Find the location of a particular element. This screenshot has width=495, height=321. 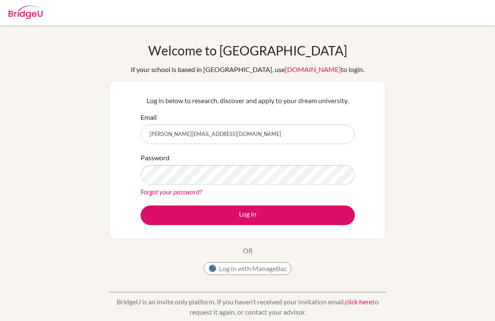

a: Forgot your password? is located at coordinates (171, 191).